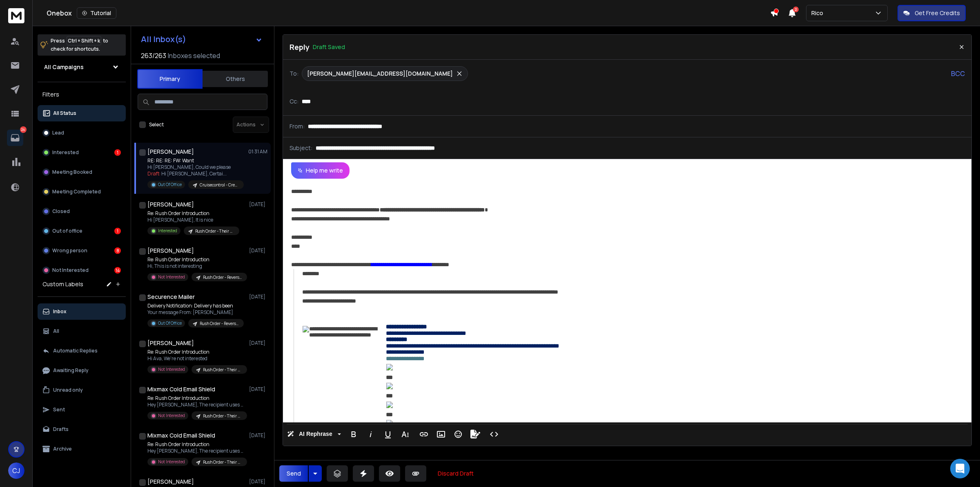 This screenshot has height=487, width=980. I want to click on p: BCC, so click(958, 74).